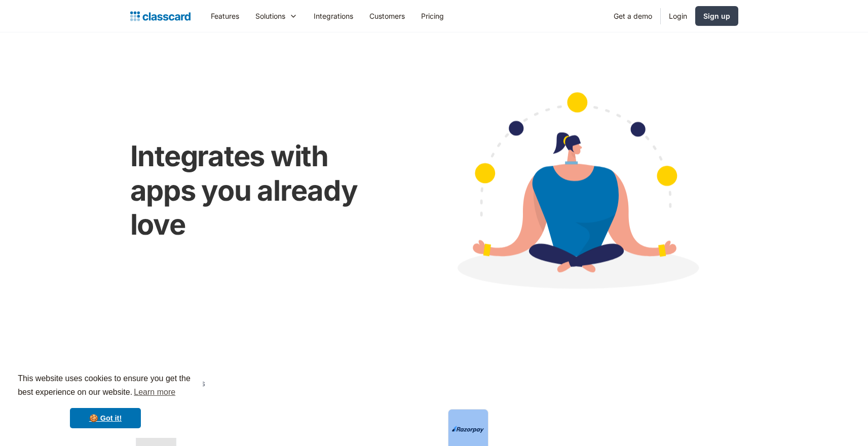 The width and height of the screenshot is (868, 446). What do you see at coordinates (160, 16) in the screenshot?
I see `a: home` at bounding box center [160, 16].